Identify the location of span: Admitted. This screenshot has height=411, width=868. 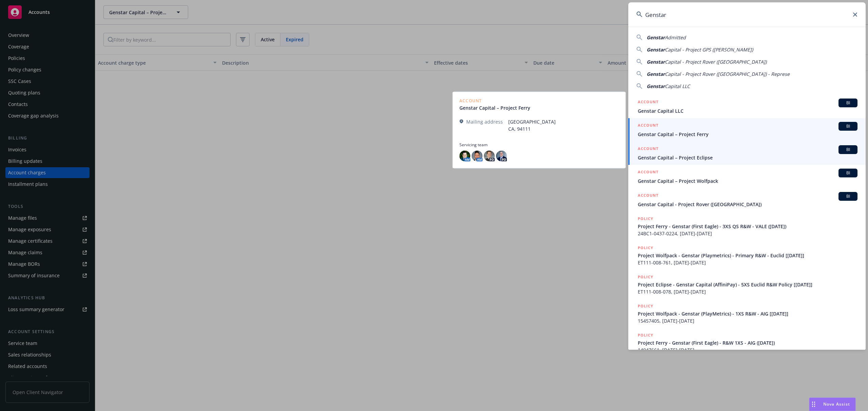
(675, 37).